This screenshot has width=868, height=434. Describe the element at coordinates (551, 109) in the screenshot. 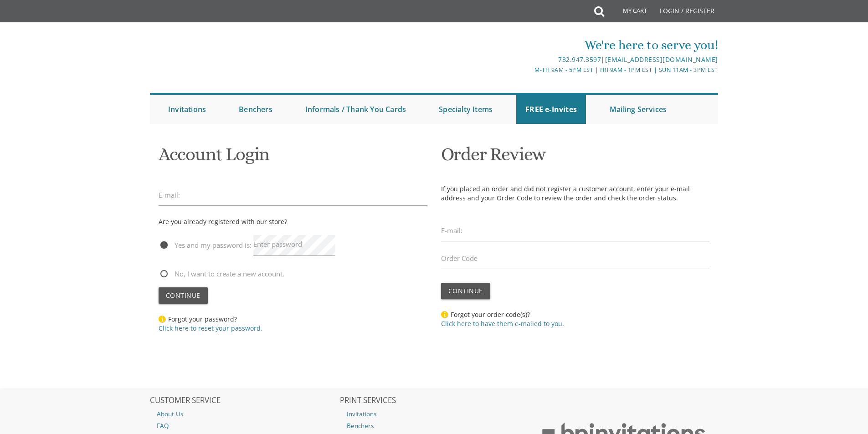

I see `a: FREE e-Invites` at that location.